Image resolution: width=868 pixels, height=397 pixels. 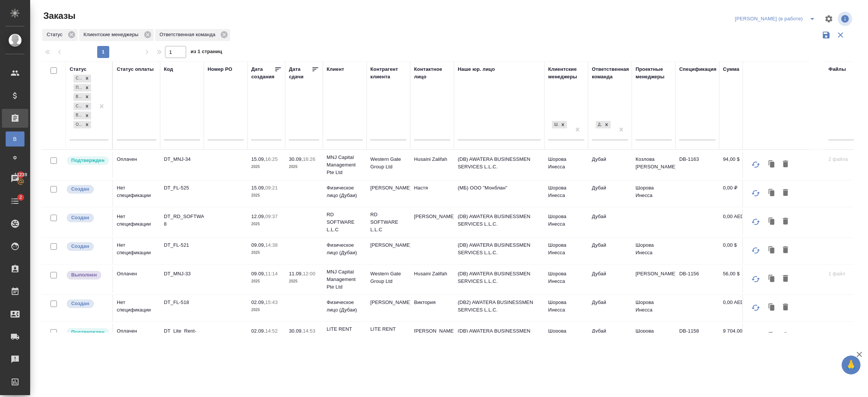 I want to click on div: Создан, so click(x=78, y=78).